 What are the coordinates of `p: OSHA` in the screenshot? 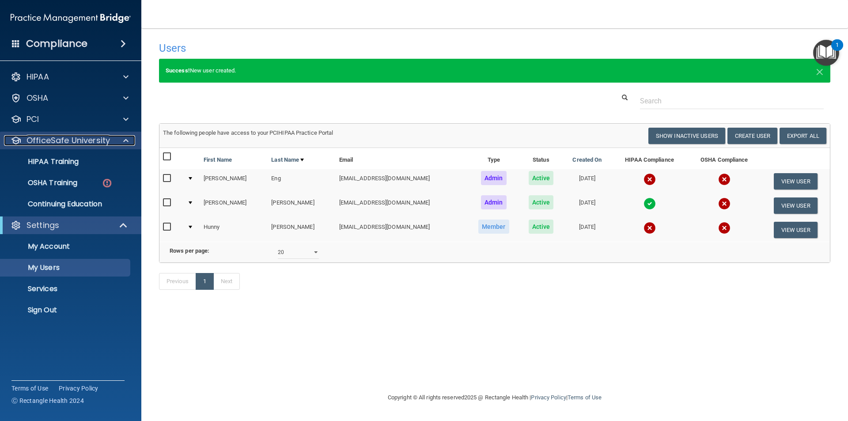 It's located at (38, 98).